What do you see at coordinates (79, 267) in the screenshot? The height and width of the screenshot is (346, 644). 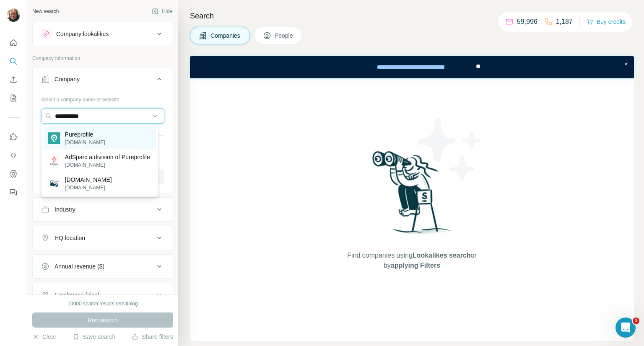 I see `div: Annual revenue ($)` at bounding box center [79, 267].